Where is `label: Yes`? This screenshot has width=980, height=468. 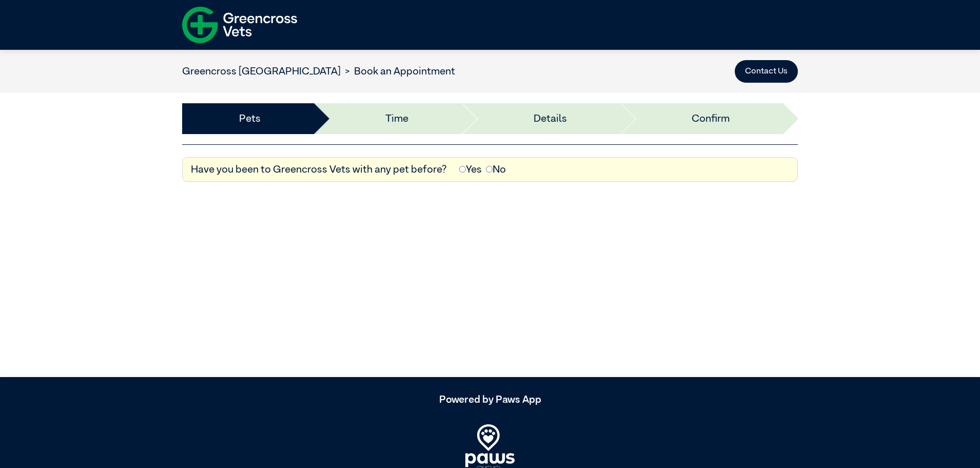
label: Yes is located at coordinates (470, 170).